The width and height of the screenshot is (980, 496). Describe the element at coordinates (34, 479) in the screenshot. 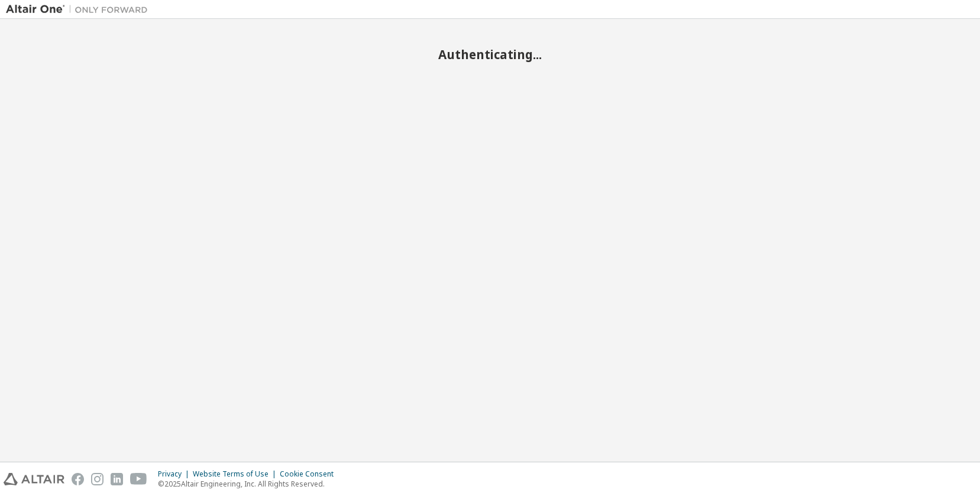

I see `img: altair_logo.svg` at that location.